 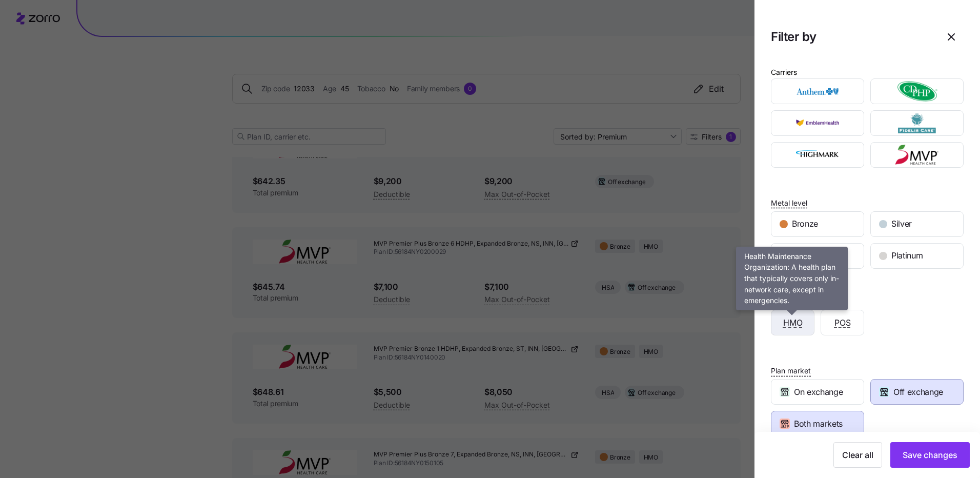 I want to click on span: Clear all, so click(x=858, y=455).